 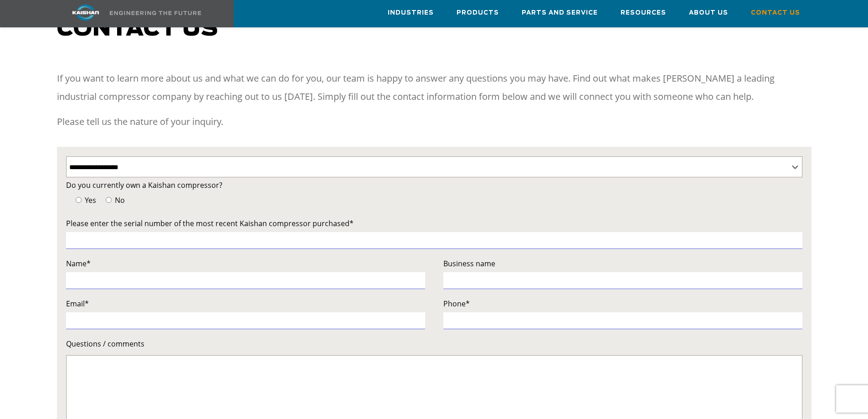 I want to click on a: Contact Us, so click(x=775, y=13).